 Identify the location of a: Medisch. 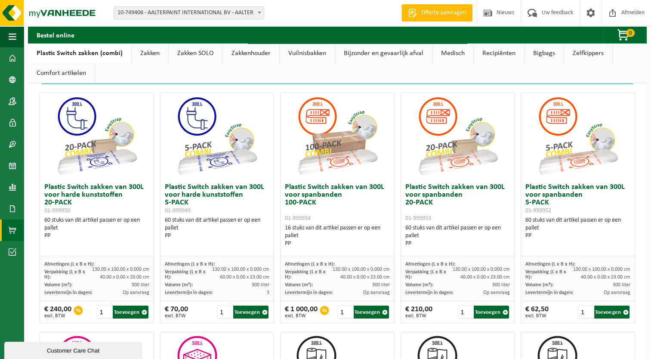
(452, 53).